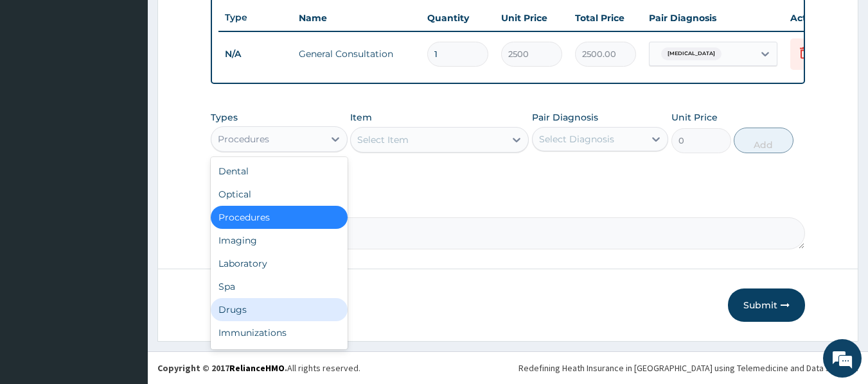 Image resolution: width=868 pixels, height=384 pixels. Describe the element at coordinates (126, 177) in the screenshot. I see `span: We're online!` at that location.